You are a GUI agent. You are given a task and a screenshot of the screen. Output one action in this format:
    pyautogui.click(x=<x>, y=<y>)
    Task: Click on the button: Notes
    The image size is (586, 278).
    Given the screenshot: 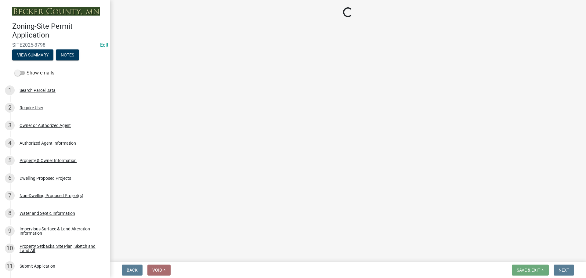 What is the action you would take?
    pyautogui.click(x=67, y=55)
    